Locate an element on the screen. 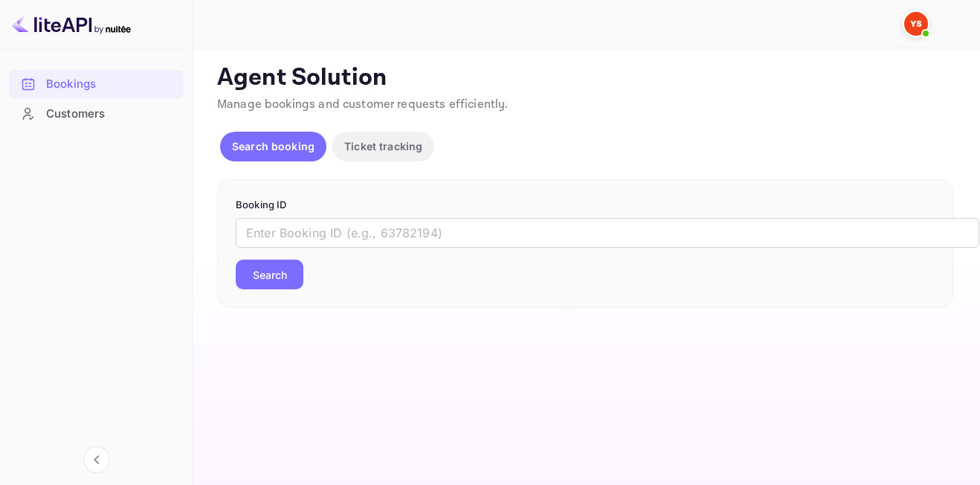 Image resolution: width=980 pixels, height=485 pixels. span: Manage bookings and customer requests efficiently. is located at coordinates (363, 104).